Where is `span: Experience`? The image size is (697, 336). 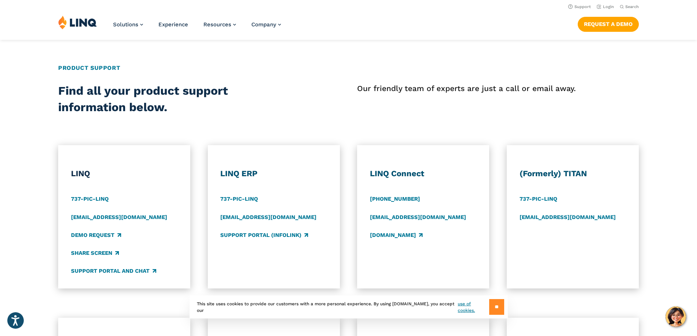
span: Experience is located at coordinates (173, 25).